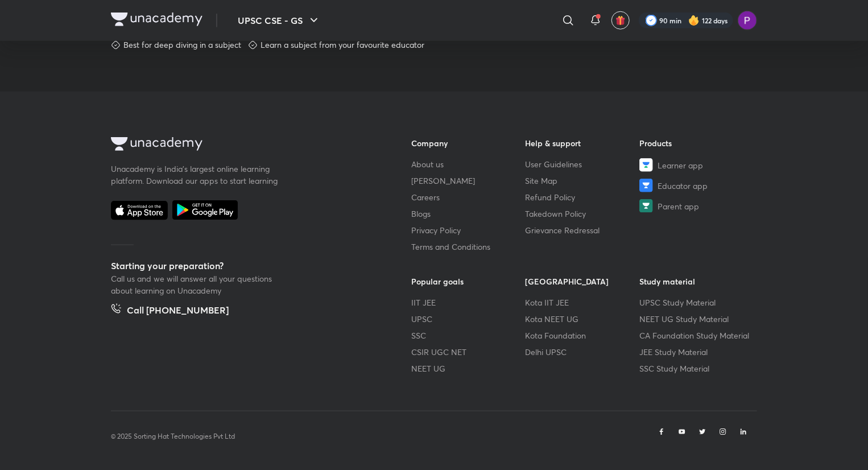 The image size is (868, 470). I want to click on a: Kota IIT JEE, so click(583, 302).